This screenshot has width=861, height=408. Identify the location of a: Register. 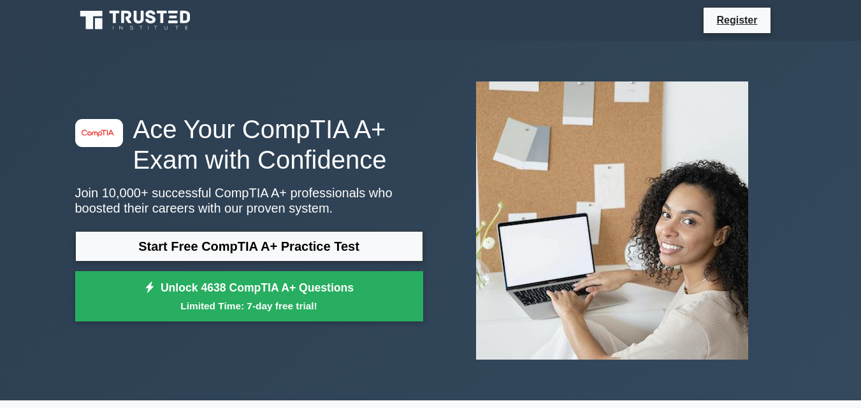
(737, 20).